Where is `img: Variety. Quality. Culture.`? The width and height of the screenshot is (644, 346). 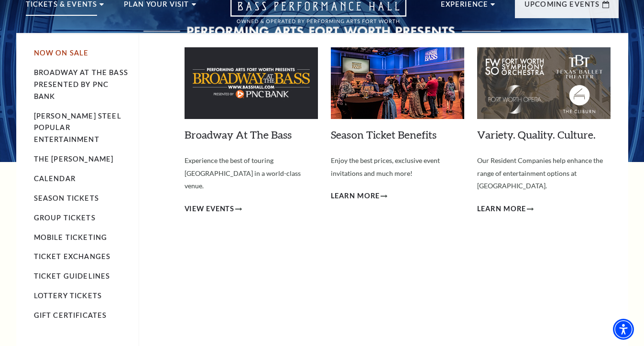
img: Variety. Quality. Culture. is located at coordinates (543, 83).